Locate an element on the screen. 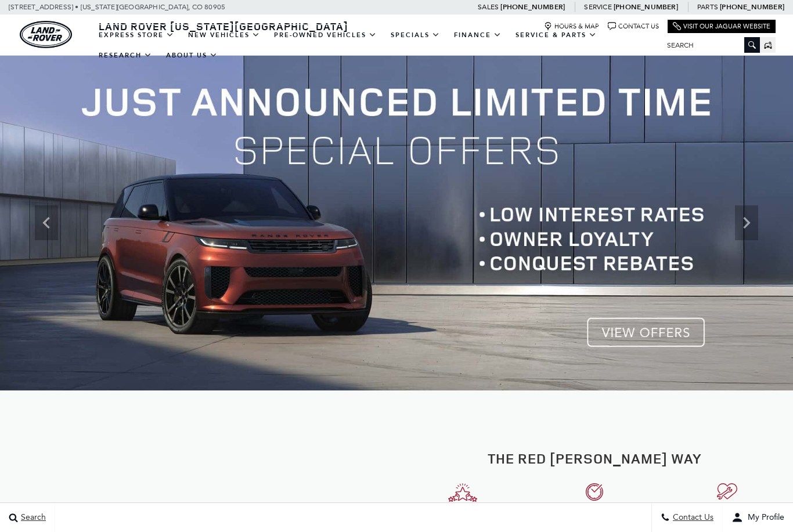 Image resolution: width=793 pixels, height=532 pixels. a: About Us is located at coordinates (192, 55).